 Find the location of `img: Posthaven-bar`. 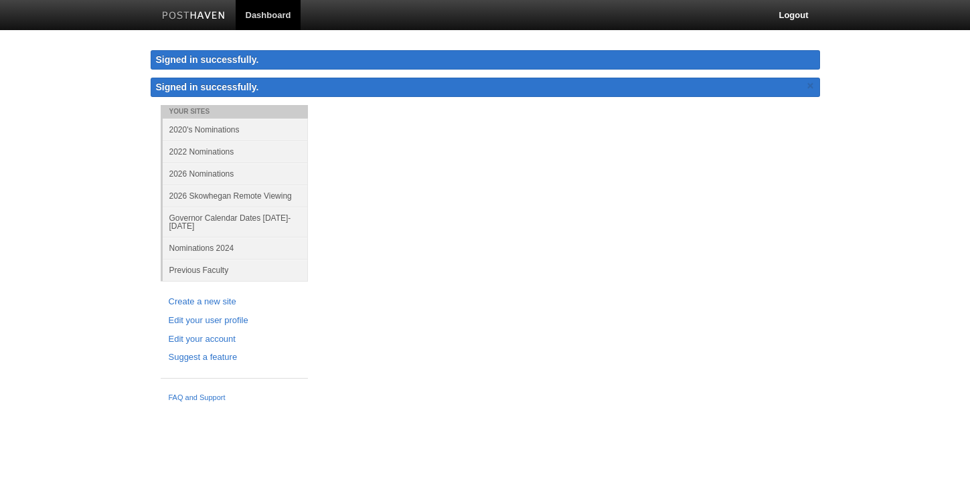

img: Posthaven-bar is located at coordinates (193, 16).